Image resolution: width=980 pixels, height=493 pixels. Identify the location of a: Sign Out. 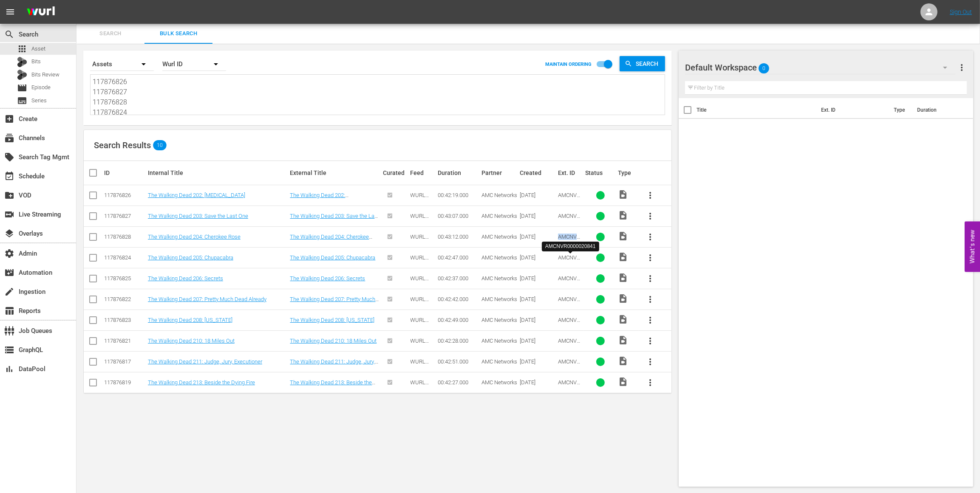
(961, 12).